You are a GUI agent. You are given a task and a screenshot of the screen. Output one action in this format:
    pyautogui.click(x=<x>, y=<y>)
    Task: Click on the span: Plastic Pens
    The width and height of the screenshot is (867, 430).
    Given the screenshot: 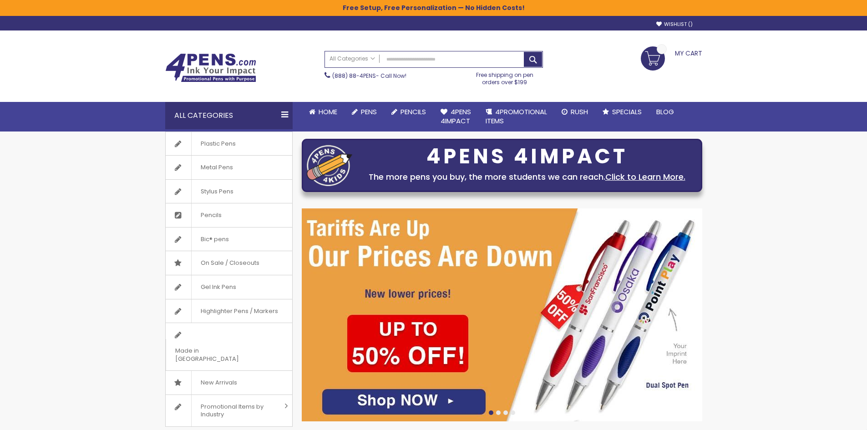 What is the action you would take?
    pyautogui.click(x=218, y=144)
    